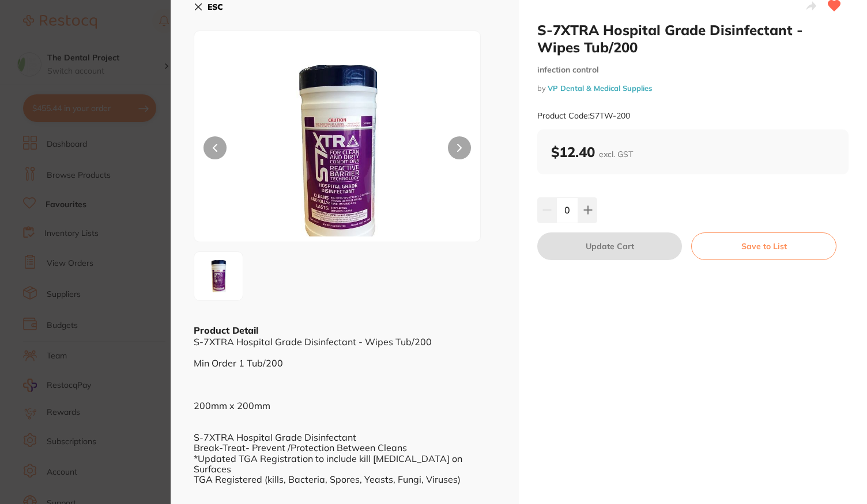 Image resolution: width=867 pixels, height=504 pixels. Describe the element at coordinates (763, 247) in the screenshot. I see `button: Save to List` at that location.